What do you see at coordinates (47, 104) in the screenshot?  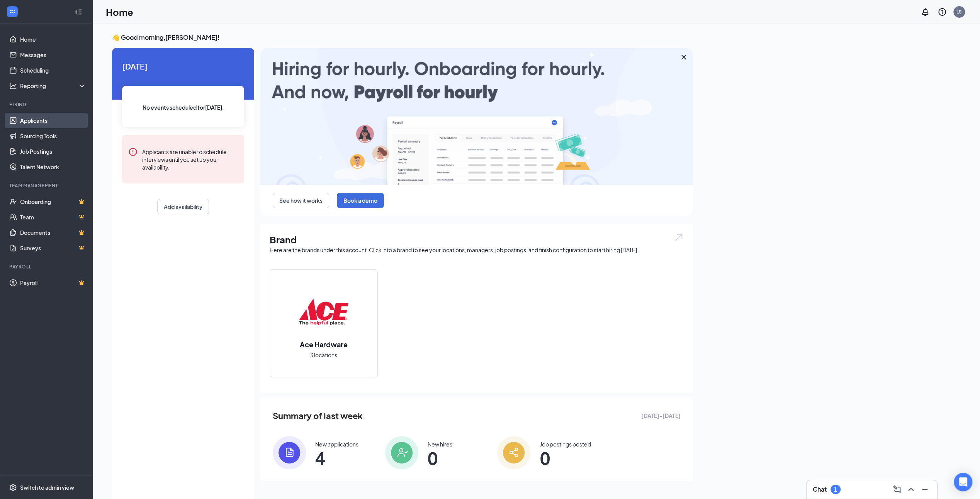 I see `div: Hiring` at bounding box center [47, 104].